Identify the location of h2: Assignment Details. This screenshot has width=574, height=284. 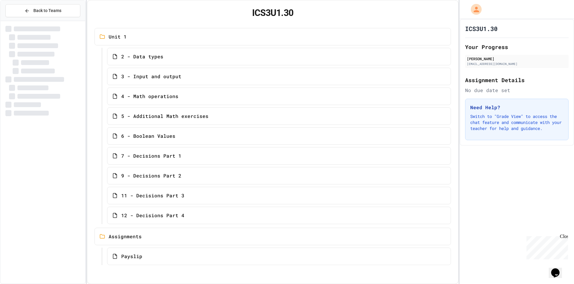
(516, 80).